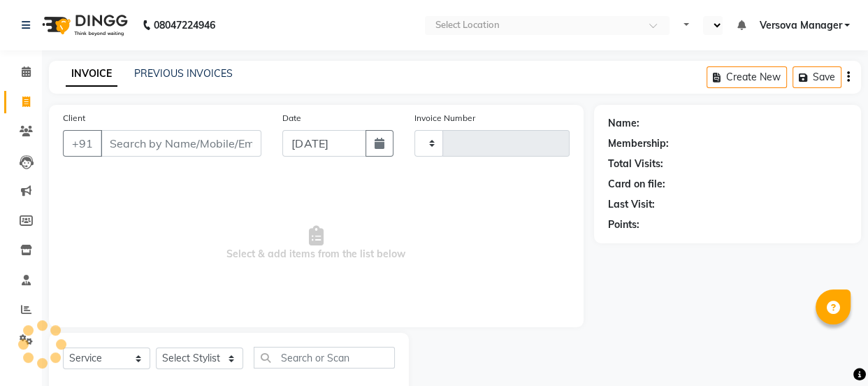 Image resolution: width=868 pixels, height=386 pixels. I want to click on div: Points:, so click(624, 225).